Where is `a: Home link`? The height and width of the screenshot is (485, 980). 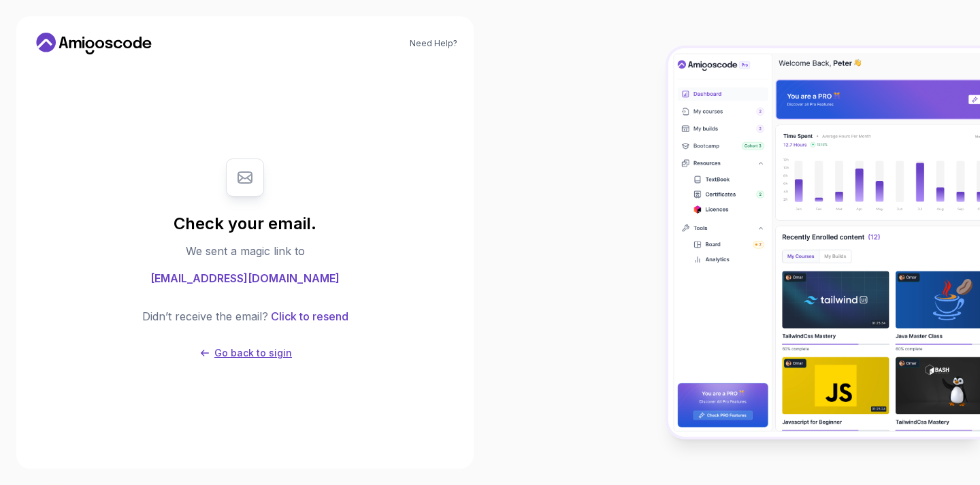 a: Home link is located at coordinates (94, 43).